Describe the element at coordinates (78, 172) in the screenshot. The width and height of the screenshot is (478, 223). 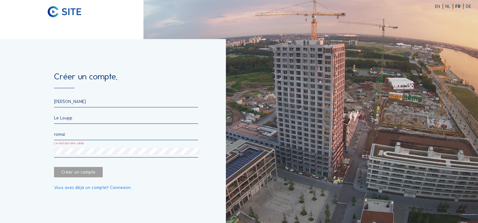
I see `div: Créer un compte` at that location.